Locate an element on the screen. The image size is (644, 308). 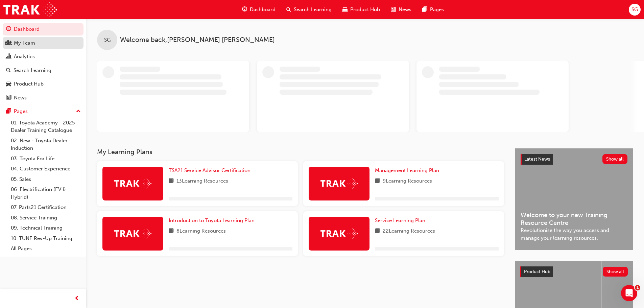
a: Trak is located at coordinates (30, 9).